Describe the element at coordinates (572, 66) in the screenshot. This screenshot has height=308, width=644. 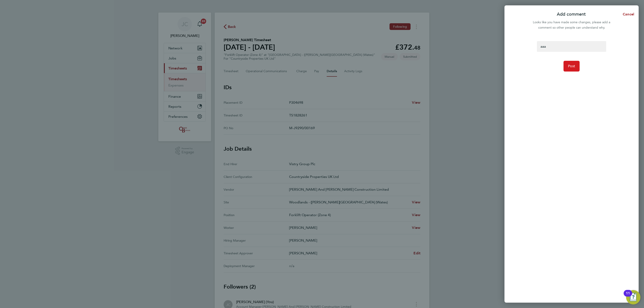
I see `span: Post` at that location.